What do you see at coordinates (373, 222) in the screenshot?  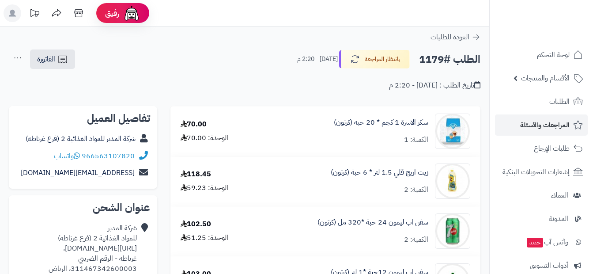 I see `a: سفن اب ليمون 24 حبة *320 مل (كرتون)` at bounding box center [373, 222].